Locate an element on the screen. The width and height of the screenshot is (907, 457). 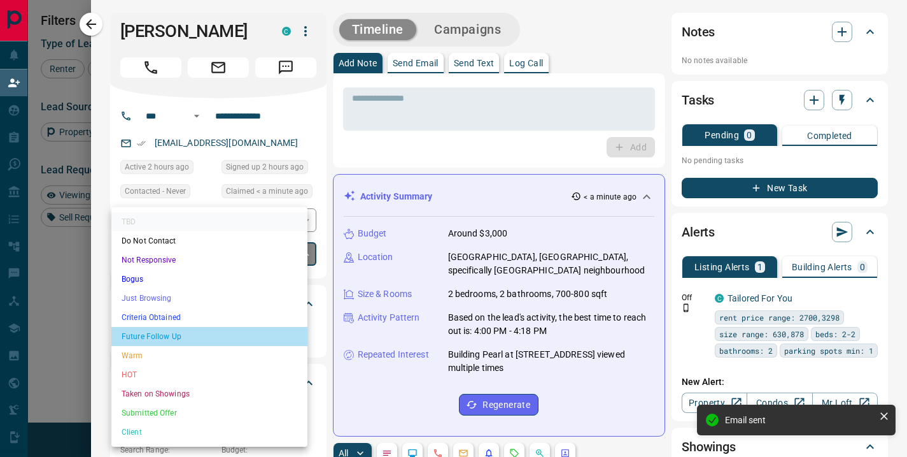
li: HOT is located at coordinates (210, 374).